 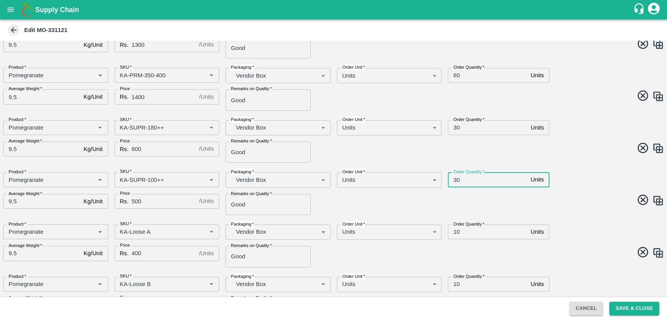 I want to click on b: Supply Chain, so click(x=57, y=10).